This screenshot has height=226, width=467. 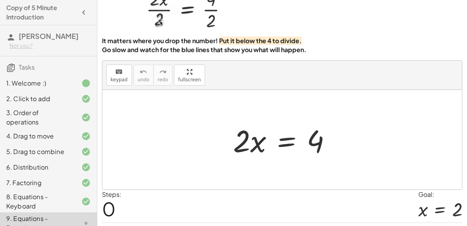 What do you see at coordinates (50, 46) in the screenshot?
I see `div: Not you?` at bounding box center [50, 46].